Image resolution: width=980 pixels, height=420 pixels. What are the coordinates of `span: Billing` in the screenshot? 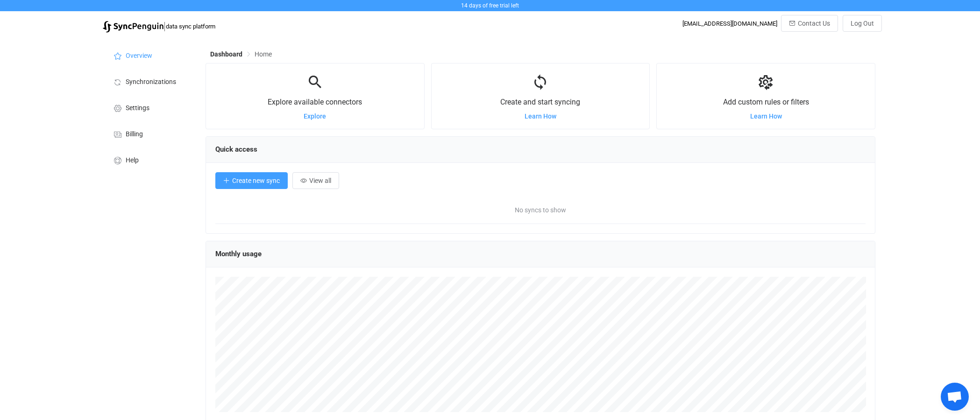 It's located at (134, 134).